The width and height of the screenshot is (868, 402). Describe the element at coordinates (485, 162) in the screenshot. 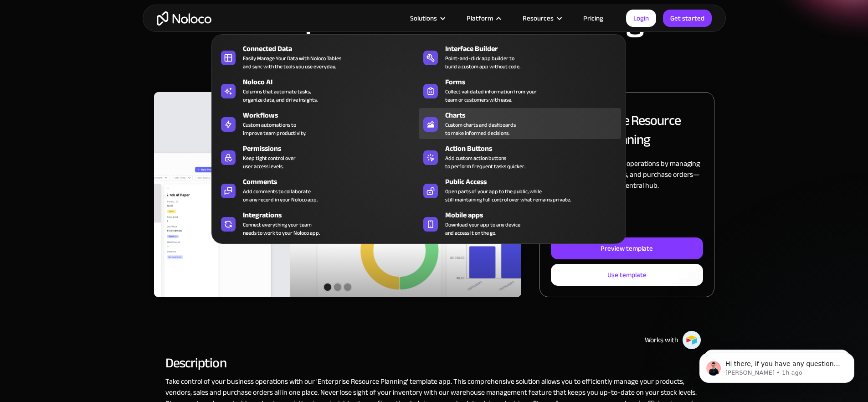

I see `div: Add custom action buttons to perform frequent tasks quicker.` at that location.